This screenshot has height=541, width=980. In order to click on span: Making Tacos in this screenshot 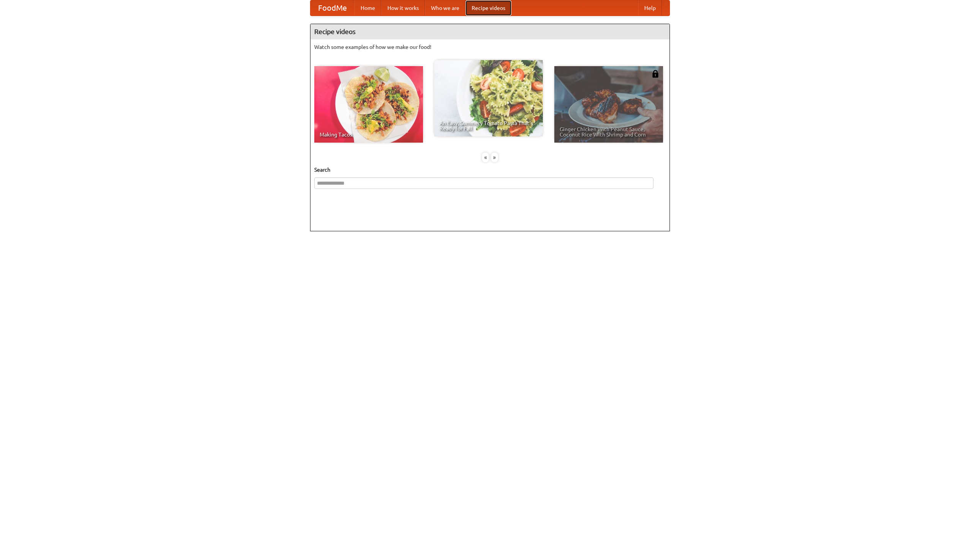, I will do `click(368, 135)`.